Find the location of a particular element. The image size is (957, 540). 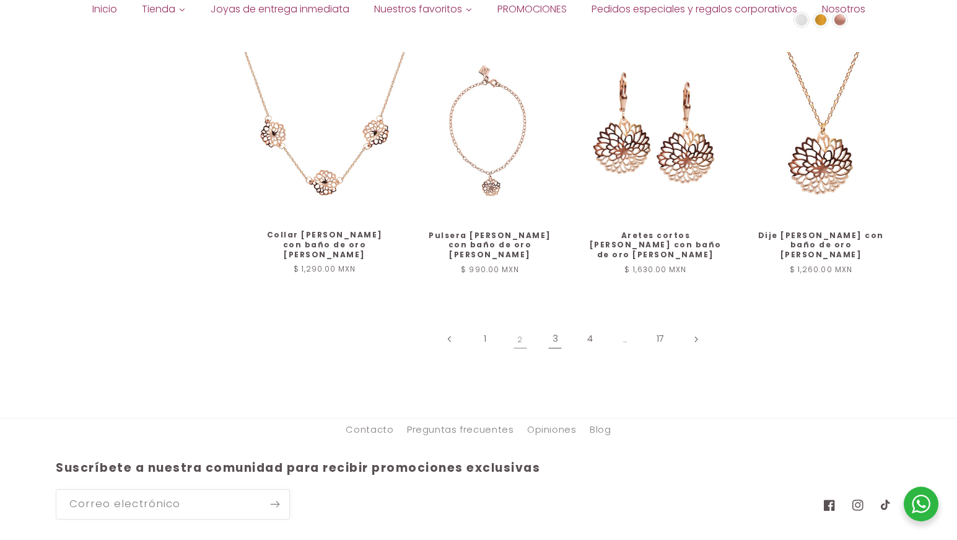

span: Inicio is located at coordinates (105, 9).